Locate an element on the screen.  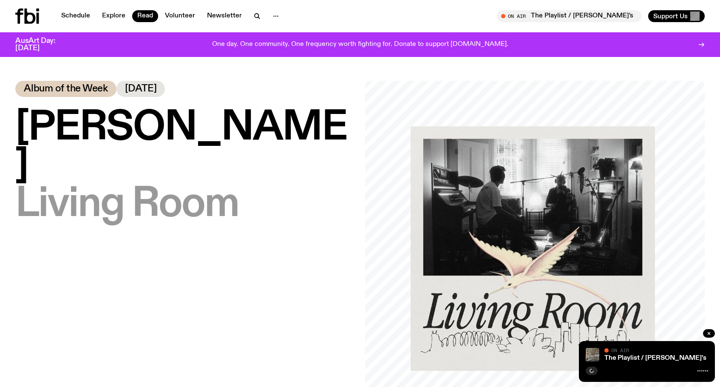
a: Explore is located at coordinates (114, 16).